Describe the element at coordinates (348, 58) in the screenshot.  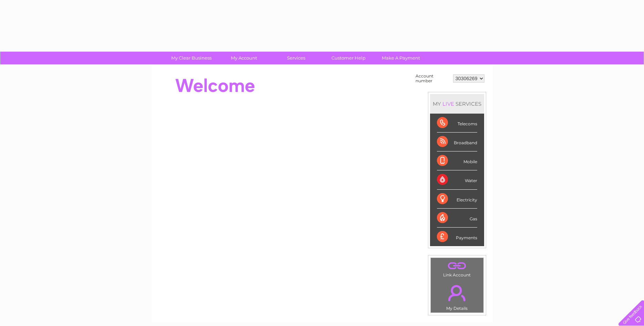
I see `a: Customer Help` at that location.